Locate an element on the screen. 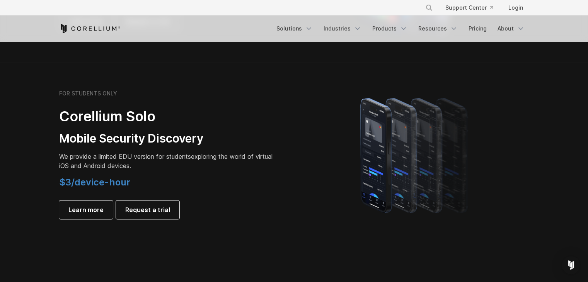 The height and width of the screenshot is (282, 588). div: Open Intercom Messenger is located at coordinates (571, 265).